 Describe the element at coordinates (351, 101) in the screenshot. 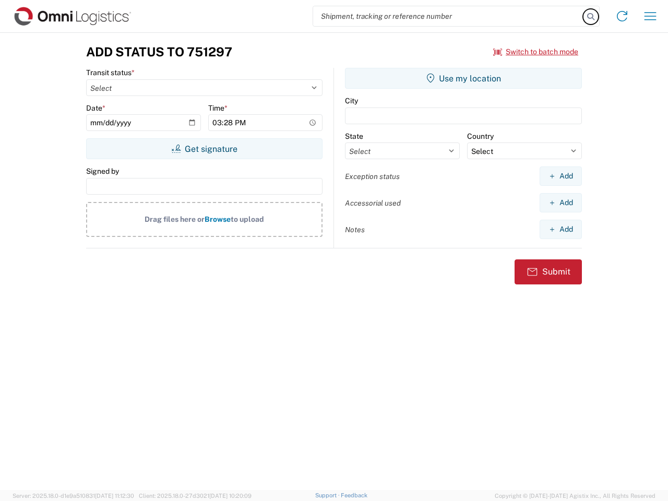

I see `label: City` at that location.